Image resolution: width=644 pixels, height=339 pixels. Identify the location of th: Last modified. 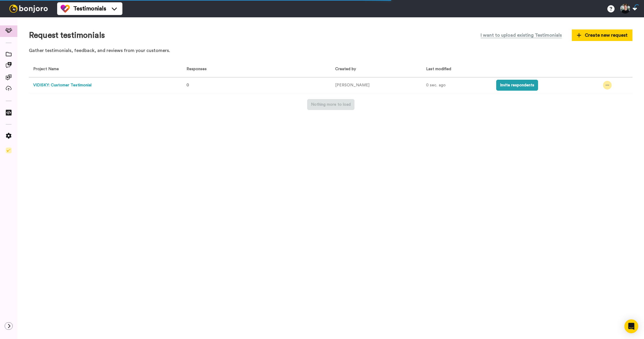
(457, 69).